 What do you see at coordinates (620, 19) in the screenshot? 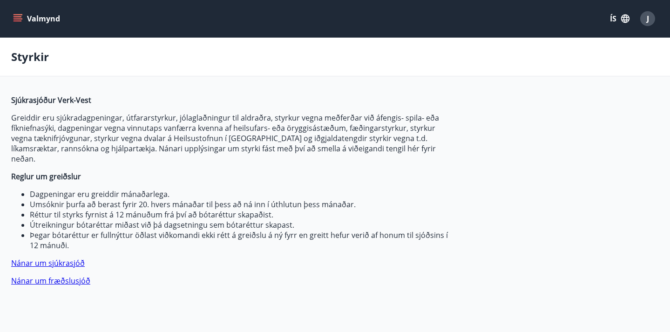
I see `button: ÍS` at bounding box center [620, 19].